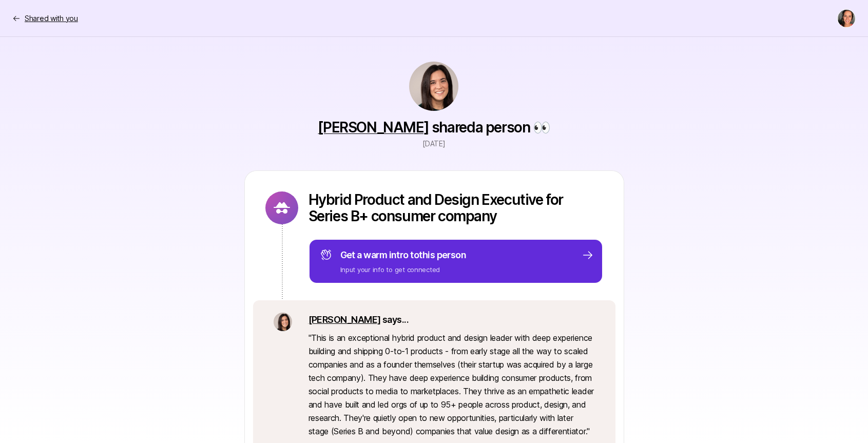 The image size is (868, 443). What do you see at coordinates (846, 19) in the screenshot?
I see `img: Lia Siebert` at bounding box center [846, 19].